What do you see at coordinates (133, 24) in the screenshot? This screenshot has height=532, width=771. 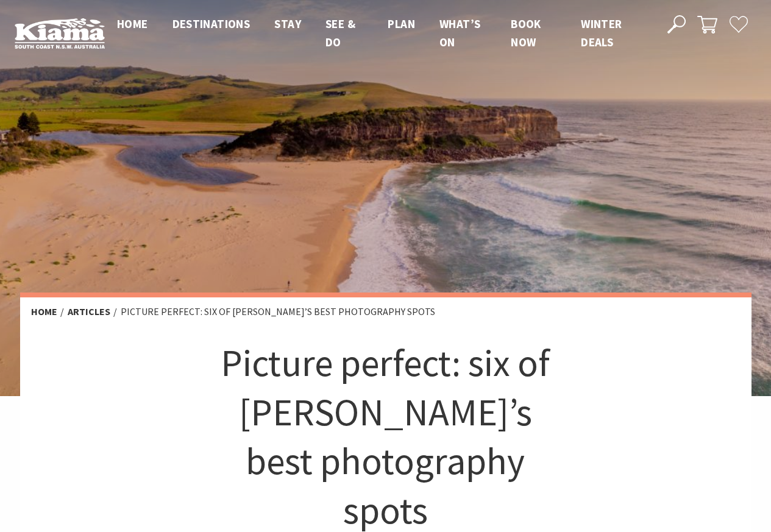 I see `span: Home` at bounding box center [133, 24].